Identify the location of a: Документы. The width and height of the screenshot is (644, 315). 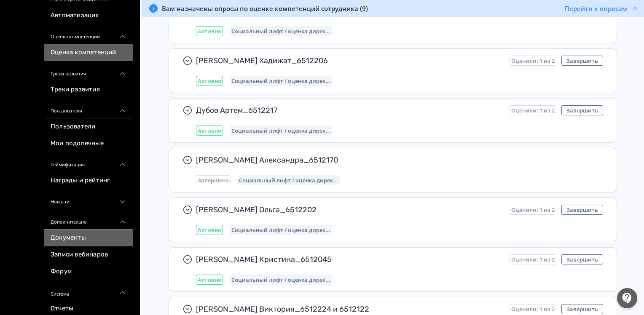
(88, 238).